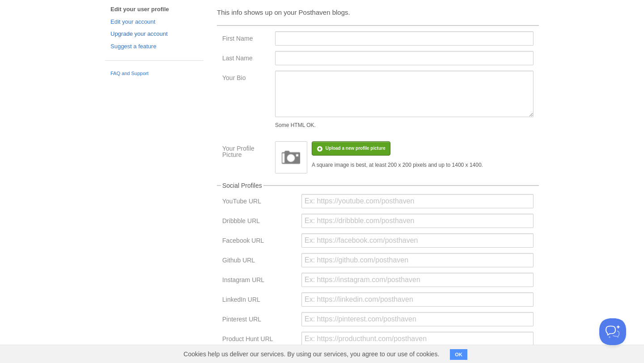 Image resolution: width=644 pixels, height=363 pixels. What do you see at coordinates (154, 46) in the screenshot?
I see `a: Suggest a feature` at bounding box center [154, 46].